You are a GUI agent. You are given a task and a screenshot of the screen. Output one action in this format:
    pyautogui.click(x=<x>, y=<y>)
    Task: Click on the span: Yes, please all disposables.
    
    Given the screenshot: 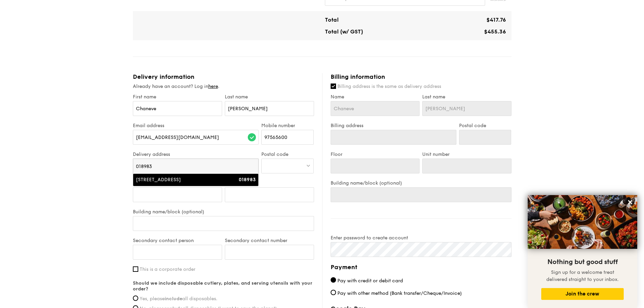 What is the action you would take?
    pyautogui.click(x=178, y=299)
    